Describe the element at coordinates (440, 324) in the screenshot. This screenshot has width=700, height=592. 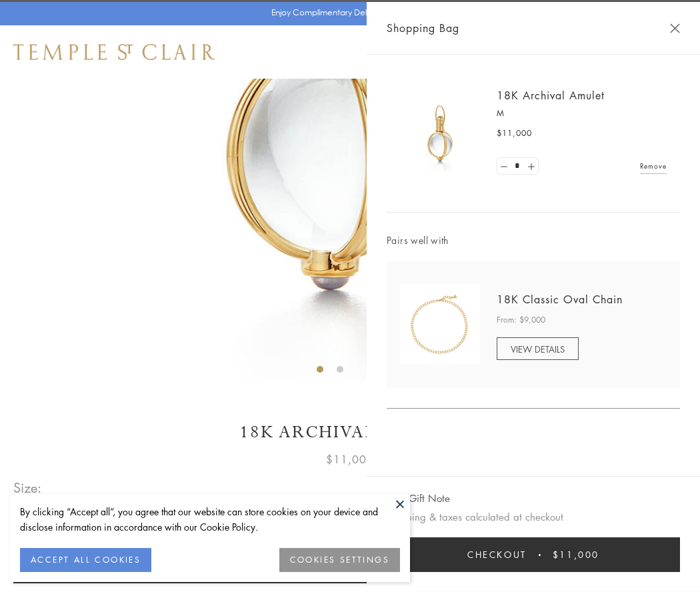
I see `img: N88865-OV18` at that location.